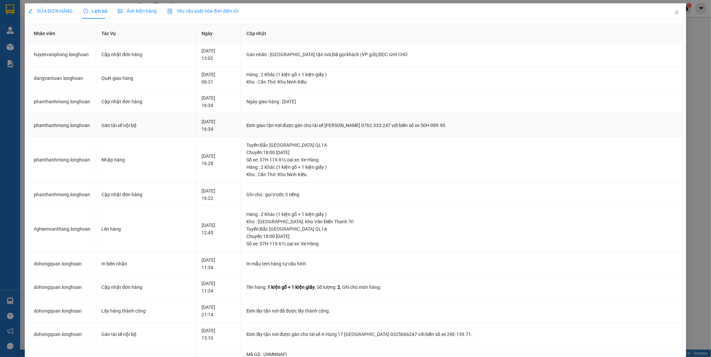  Describe the element at coordinates (62, 229) in the screenshot. I see `td: nghiemvanthang.longhoan` at that location.